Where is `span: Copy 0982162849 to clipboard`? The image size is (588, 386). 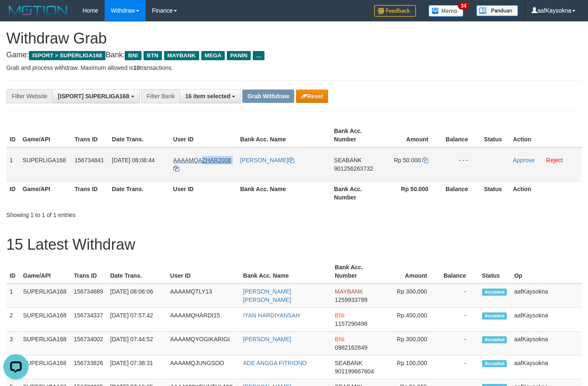 span: Copy 0982162849 to clipboard is located at coordinates (351, 348).